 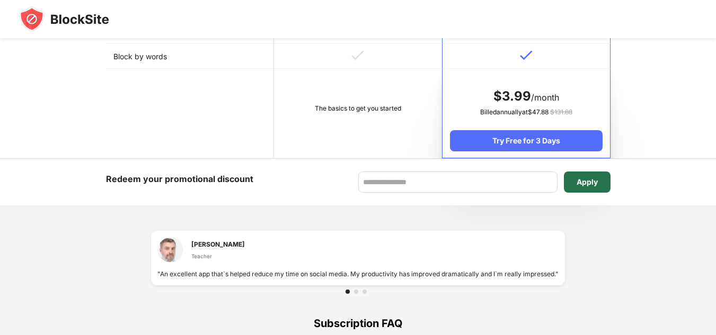 I want to click on span: $ 3.99, so click(x=512, y=96).